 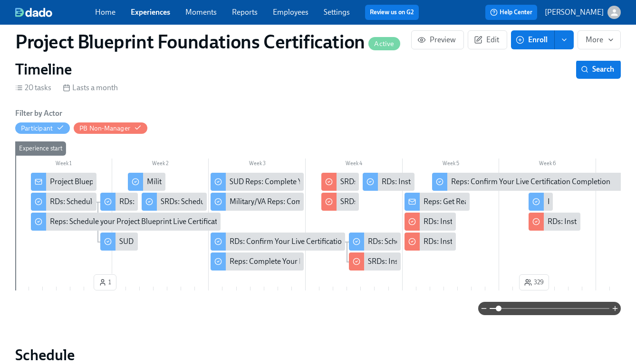 I want to click on span: Active, so click(x=384, y=44).